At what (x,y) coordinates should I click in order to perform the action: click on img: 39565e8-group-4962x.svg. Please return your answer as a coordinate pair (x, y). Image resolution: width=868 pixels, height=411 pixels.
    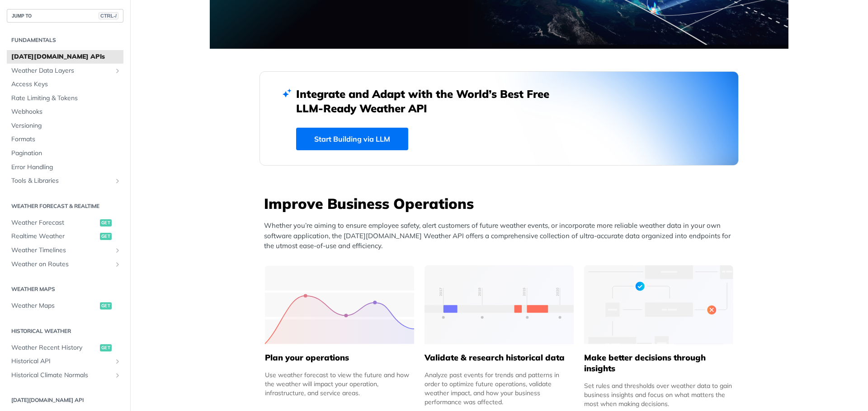
    Looking at the image, I should click on (339, 305).